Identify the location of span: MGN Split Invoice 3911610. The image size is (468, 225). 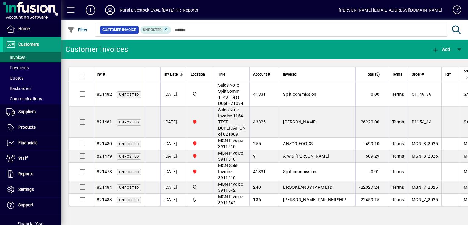
(228, 171).